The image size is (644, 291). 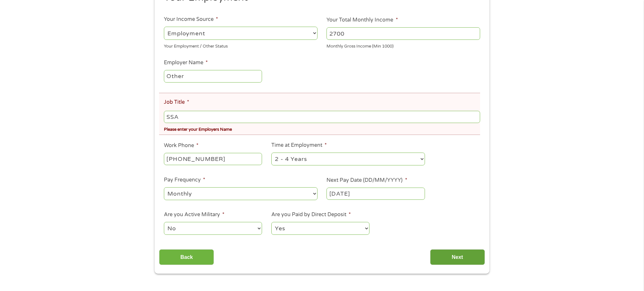 What do you see at coordinates (185, 180) in the screenshot?
I see `label: Pay Frequency` at bounding box center [185, 180].